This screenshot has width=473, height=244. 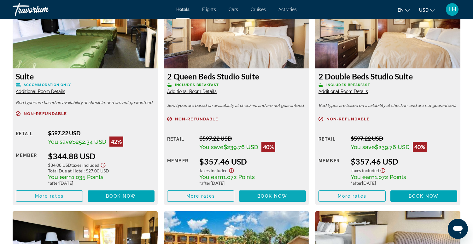 What do you see at coordinates (452, 9) in the screenshot?
I see `span: LH` at bounding box center [452, 9].